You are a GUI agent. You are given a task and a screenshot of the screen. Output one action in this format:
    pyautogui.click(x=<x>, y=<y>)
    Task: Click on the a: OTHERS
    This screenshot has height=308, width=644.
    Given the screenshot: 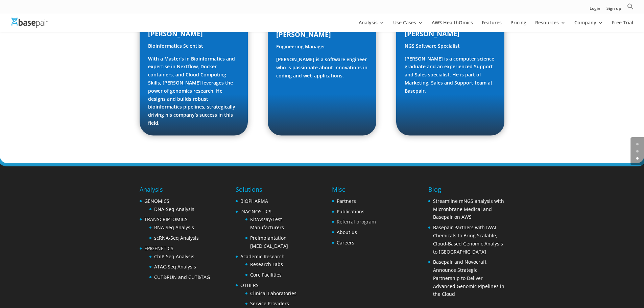 What is the action you would take?
    pyautogui.click(x=249, y=284)
    